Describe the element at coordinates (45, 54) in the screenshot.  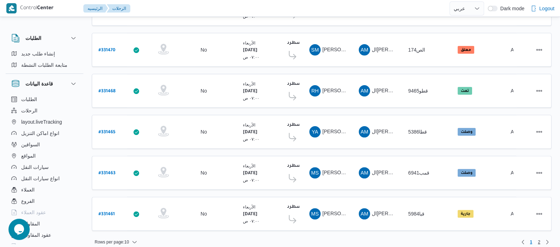
I see `button: إنشاء طلب جديد` at that location.